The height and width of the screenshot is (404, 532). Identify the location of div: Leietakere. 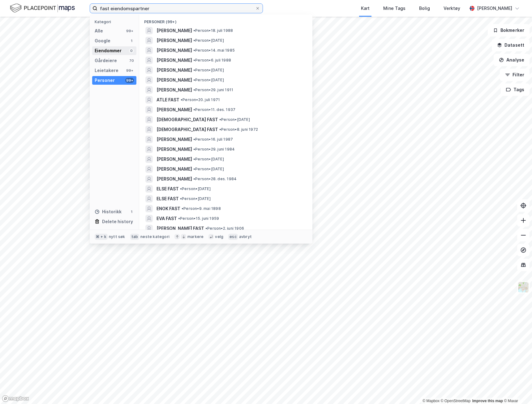
(106, 70).